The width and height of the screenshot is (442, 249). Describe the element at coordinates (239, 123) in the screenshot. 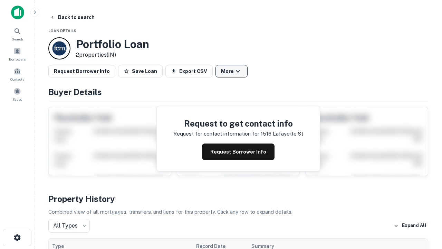

I see `h4: Request to get contact info` at that location.